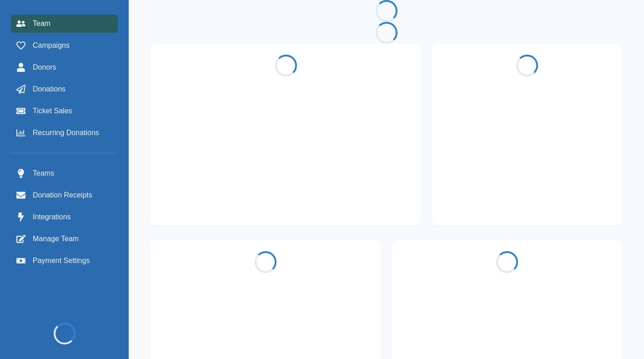  I want to click on a: Teams, so click(64, 173).